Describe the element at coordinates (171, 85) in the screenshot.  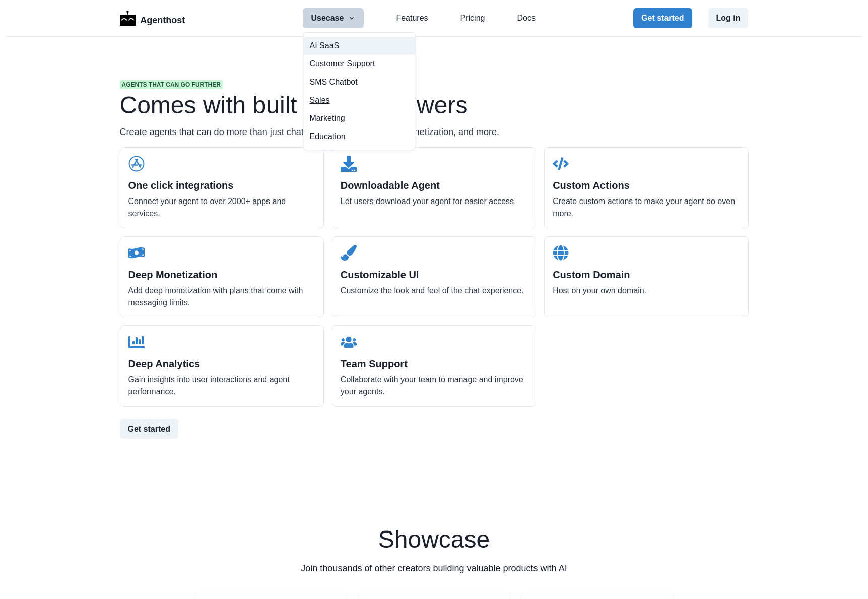
I see `span: Agents that can go further` at that location.